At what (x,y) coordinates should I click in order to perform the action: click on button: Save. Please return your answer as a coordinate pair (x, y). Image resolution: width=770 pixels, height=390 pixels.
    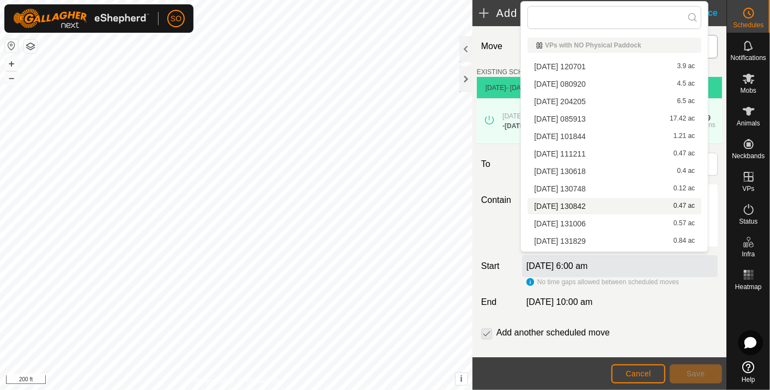
    Looking at the image, I should click on (696, 373).